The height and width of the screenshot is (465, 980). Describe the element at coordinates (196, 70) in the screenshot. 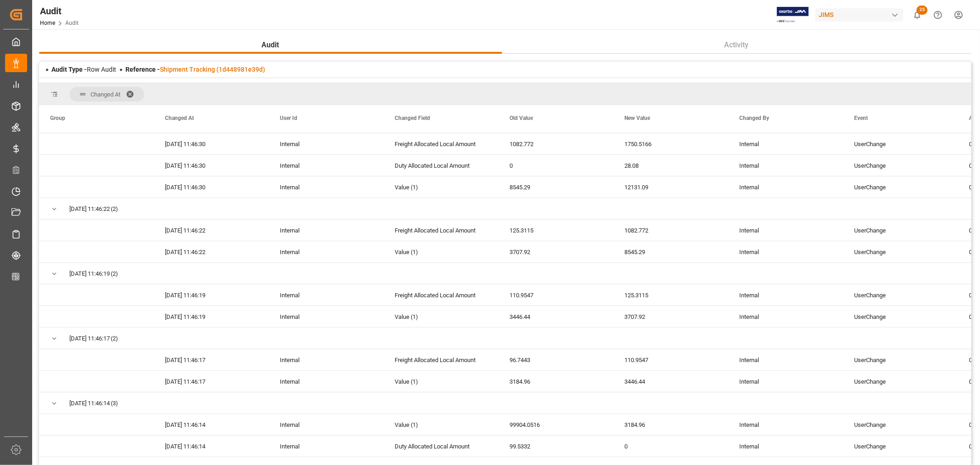

I see `span: Reference -` at that location.